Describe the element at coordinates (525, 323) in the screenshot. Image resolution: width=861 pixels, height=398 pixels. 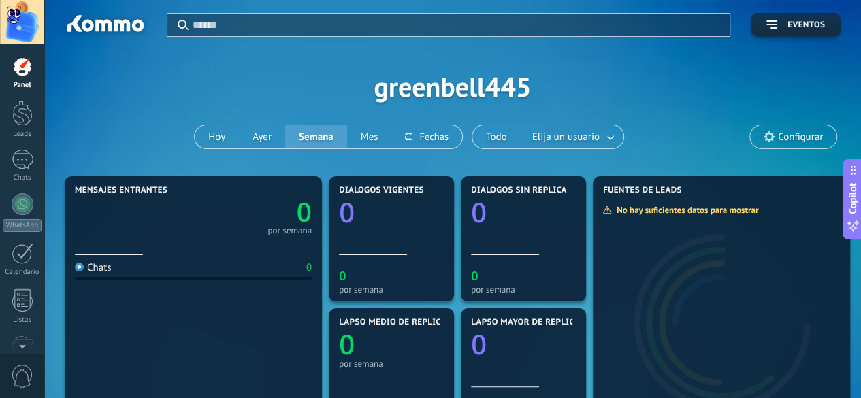
I see `span: Lapso mayor de réplica` at that location.